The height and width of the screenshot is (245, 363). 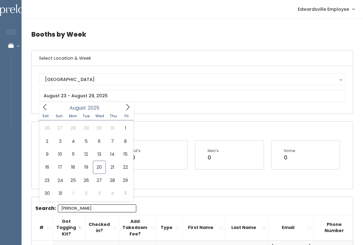 What do you see at coordinates (73, 116) in the screenshot?
I see `span: Mon` at bounding box center [73, 116].